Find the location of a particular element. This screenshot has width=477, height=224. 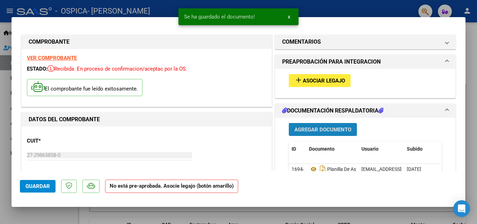

datatable-header-cell: Subido is located at coordinates (421, 149).